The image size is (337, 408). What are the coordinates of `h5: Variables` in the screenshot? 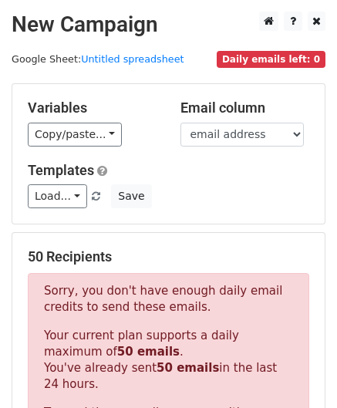 It's located at (93, 108).